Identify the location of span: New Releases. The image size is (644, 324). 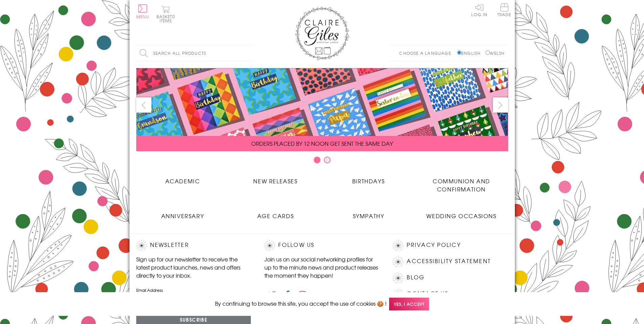
(275, 181).